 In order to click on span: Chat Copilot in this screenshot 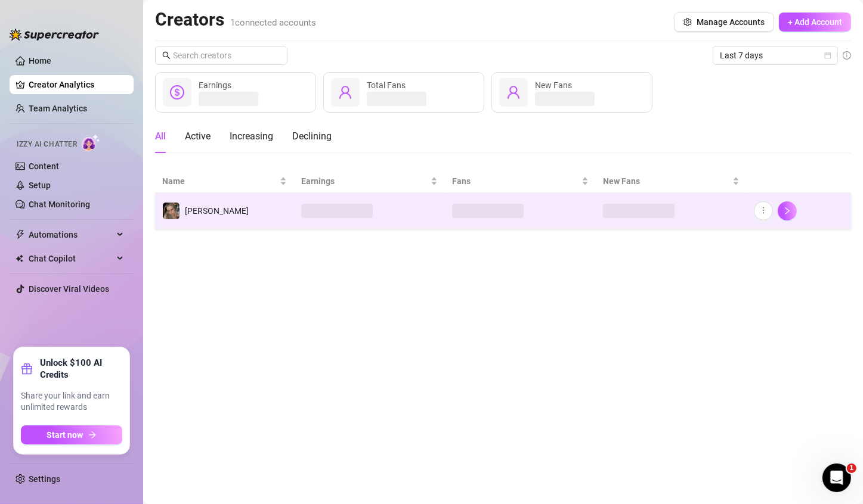, I will do `click(71, 258)`.